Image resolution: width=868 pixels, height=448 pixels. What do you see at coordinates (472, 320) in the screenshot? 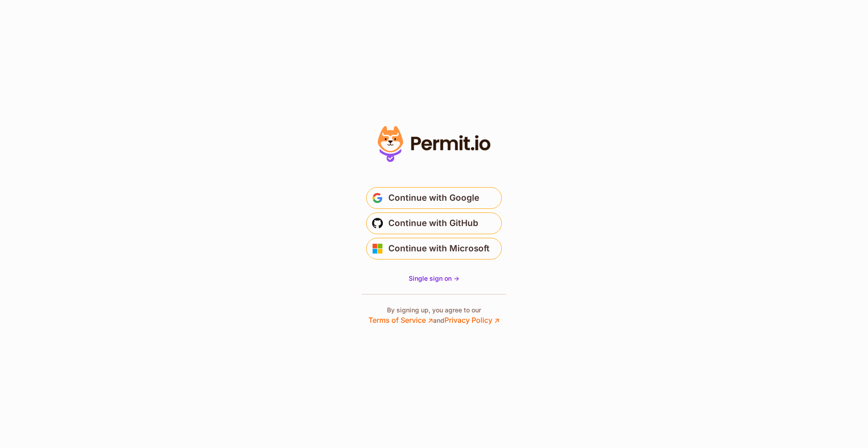
I see `a: Privacy Policy ↗` at bounding box center [472, 320].